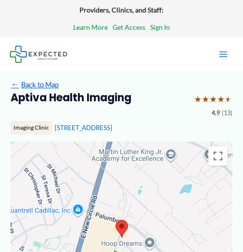 Image resolution: width=243 pixels, height=252 pixels. What do you see at coordinates (223, 54) in the screenshot?
I see `button: Main menu toggle` at bounding box center [223, 54].